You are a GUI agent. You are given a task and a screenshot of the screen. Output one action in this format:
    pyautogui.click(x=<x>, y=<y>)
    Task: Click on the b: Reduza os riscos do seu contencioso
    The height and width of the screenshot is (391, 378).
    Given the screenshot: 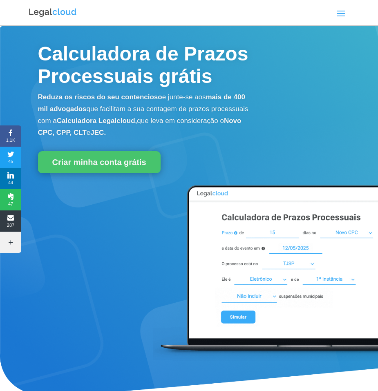 What is the action you would take?
    pyautogui.click(x=100, y=97)
    